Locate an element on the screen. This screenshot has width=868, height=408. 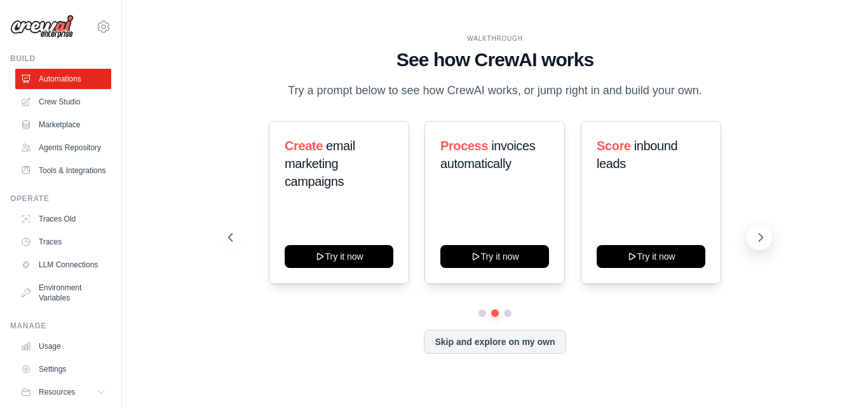
img: Logo is located at coordinates (42, 27).